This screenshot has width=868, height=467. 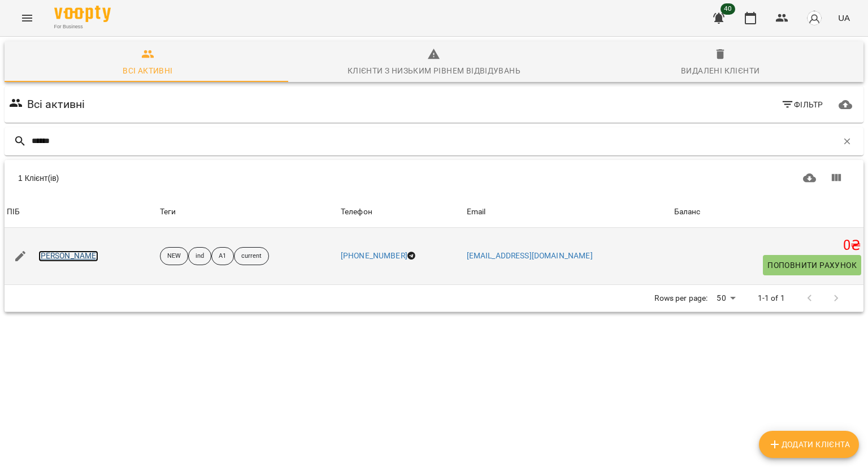 What do you see at coordinates (222, 256) in the screenshot?
I see `p: А1` at bounding box center [222, 256].